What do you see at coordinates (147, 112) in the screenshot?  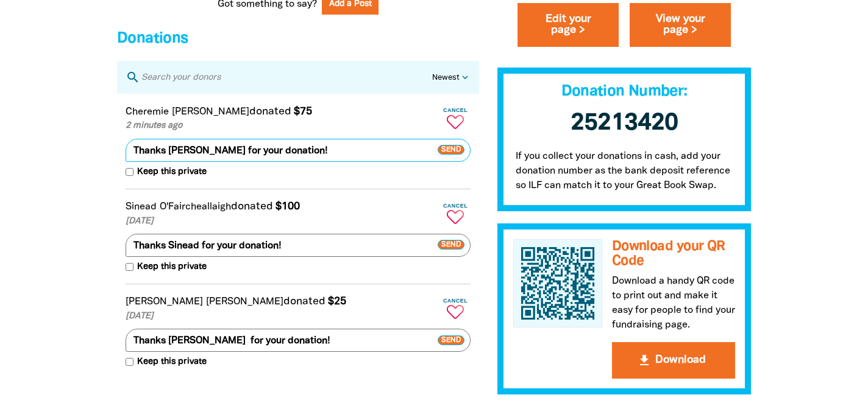 I see `em: Cheremie` at bounding box center [147, 112].